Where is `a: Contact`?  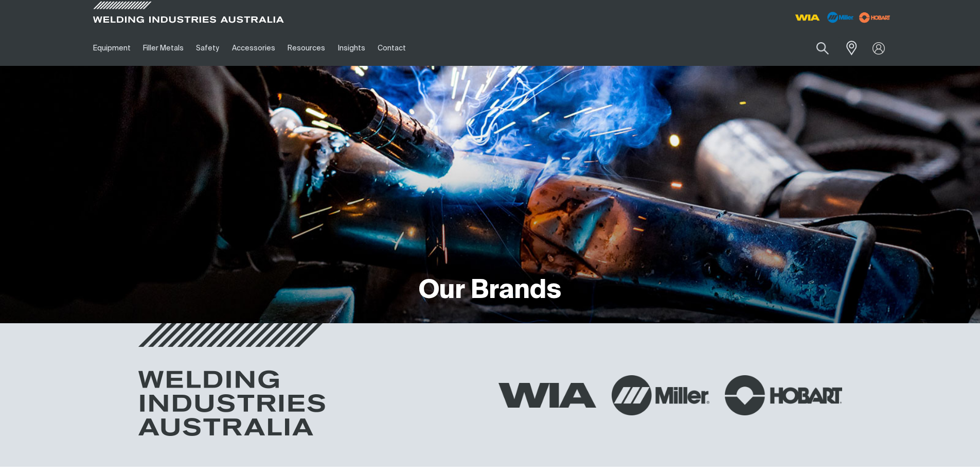
a: Contact is located at coordinates (392, 48).